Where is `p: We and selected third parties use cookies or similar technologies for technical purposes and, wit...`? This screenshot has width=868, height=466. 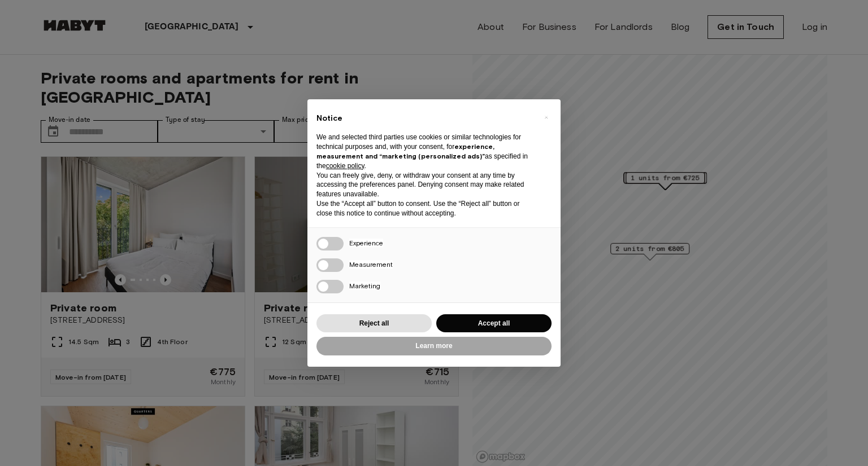
p: We and selected third parties use cookies or similar technologies for technical purposes and, wit... is located at coordinates (425, 151).